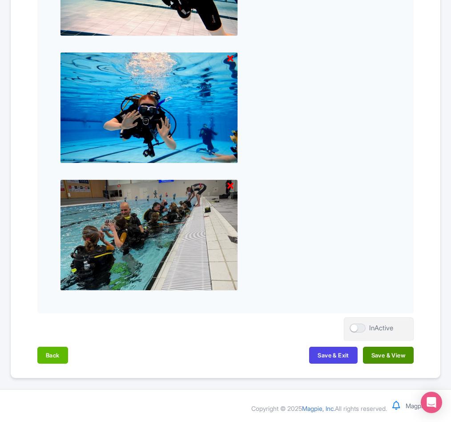 The image size is (451, 422). I want to click on span: Magpie, Inc., so click(319, 408).